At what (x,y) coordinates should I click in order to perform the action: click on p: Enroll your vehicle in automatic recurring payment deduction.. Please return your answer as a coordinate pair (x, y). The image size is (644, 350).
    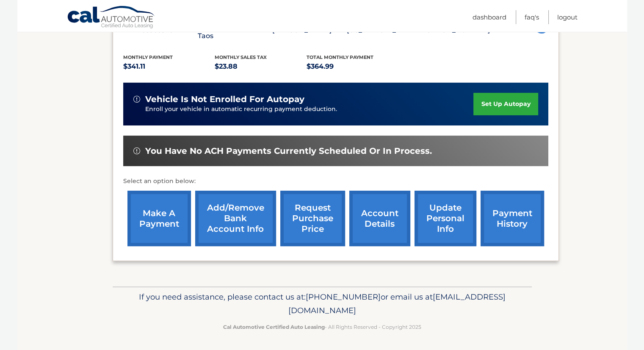
    Looking at the image, I should click on (309, 109).